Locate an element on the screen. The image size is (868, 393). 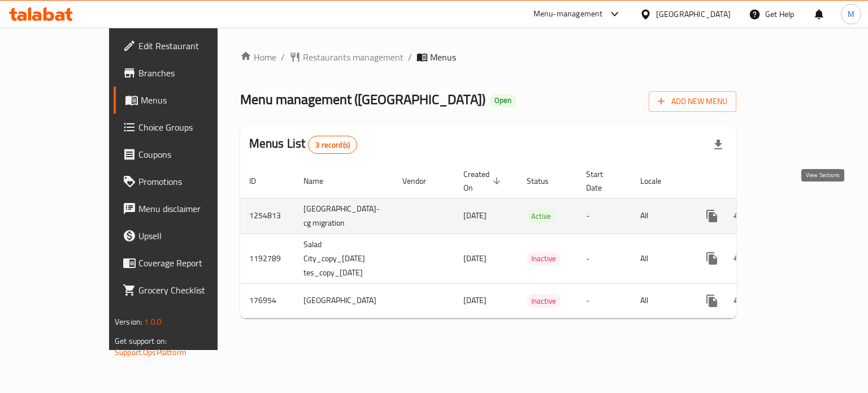
a: Home is located at coordinates (258, 57).